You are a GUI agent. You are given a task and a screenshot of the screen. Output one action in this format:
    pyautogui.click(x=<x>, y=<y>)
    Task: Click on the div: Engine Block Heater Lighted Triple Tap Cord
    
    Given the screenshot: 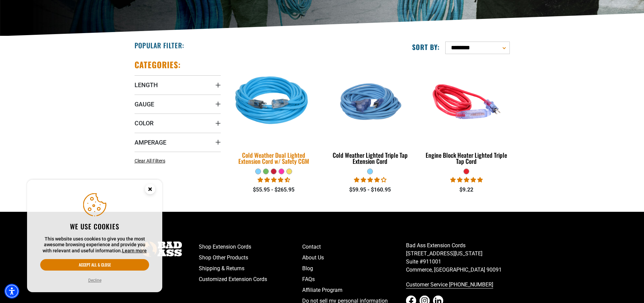 What is the action you would take?
    pyautogui.click(x=466, y=158)
    